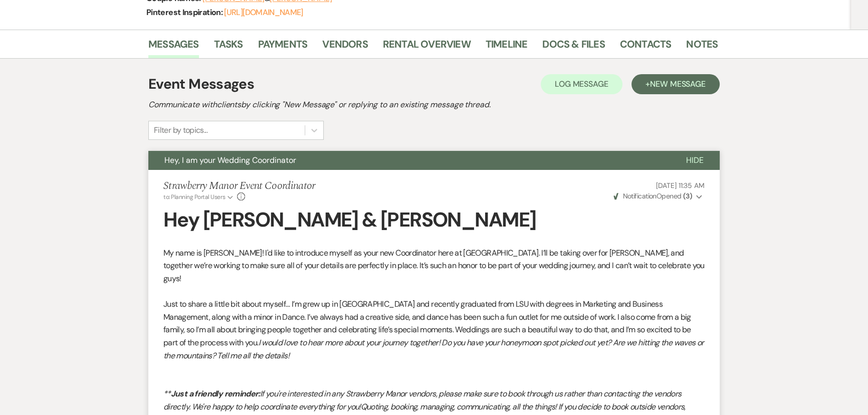  Describe the element at coordinates (688, 196) in the screenshot. I see `strong: ( 3 )` at that location.